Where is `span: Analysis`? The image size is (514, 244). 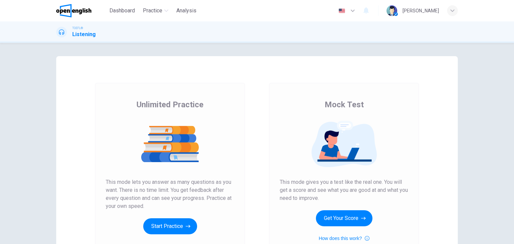
span: Analysis is located at coordinates (186, 11).